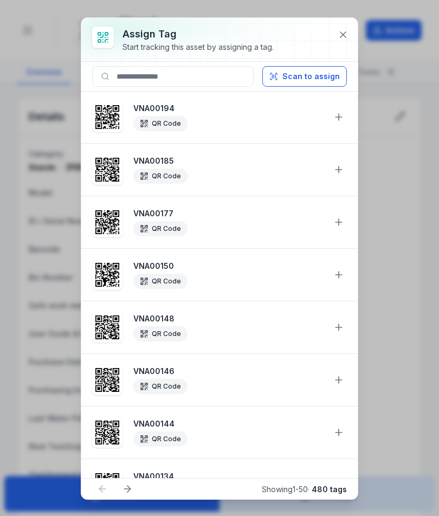 The image size is (439, 516). What do you see at coordinates (229, 476) in the screenshot?
I see `strong: VNA00134` at bounding box center [229, 476].